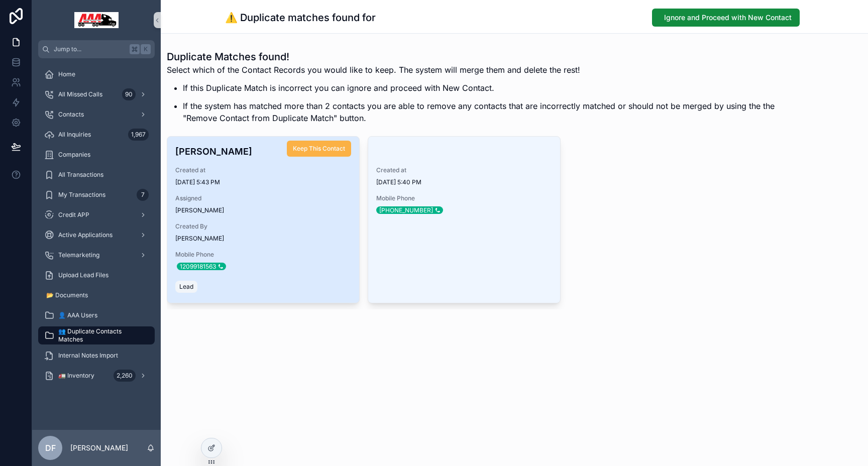 This screenshot has height=466, width=868. I want to click on a: All Transactions, so click(96, 174).